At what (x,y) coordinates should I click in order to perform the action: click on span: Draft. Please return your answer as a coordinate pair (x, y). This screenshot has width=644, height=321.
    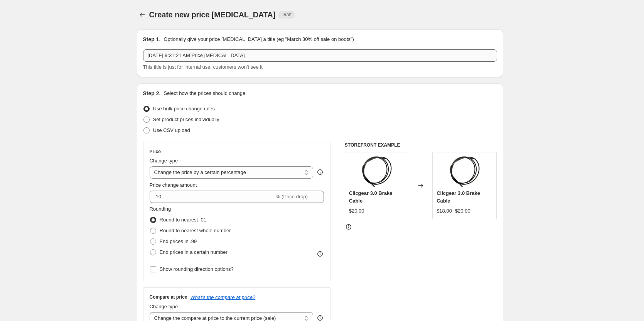
    Looking at the image, I should click on (287, 14).